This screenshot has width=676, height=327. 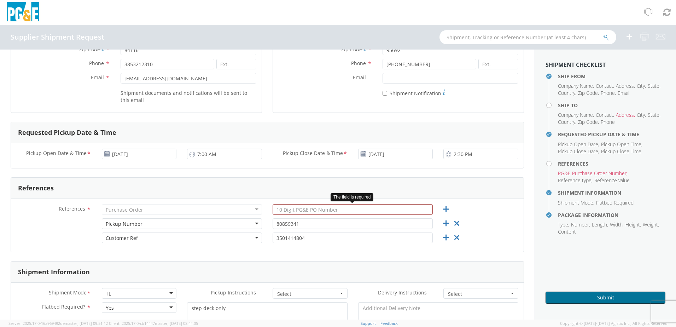 I want to click on h4: Requested Pickup Date & Time, so click(x=612, y=134).